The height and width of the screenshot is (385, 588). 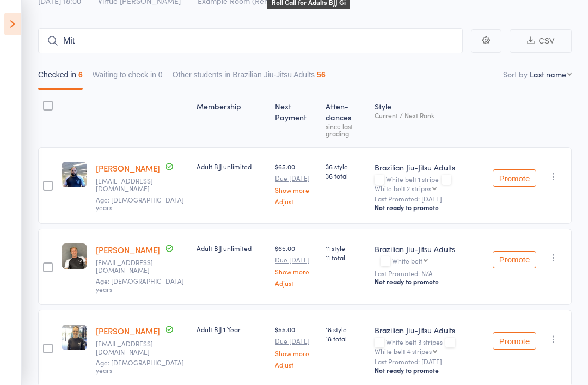 I want to click on div: Style, so click(x=429, y=119).